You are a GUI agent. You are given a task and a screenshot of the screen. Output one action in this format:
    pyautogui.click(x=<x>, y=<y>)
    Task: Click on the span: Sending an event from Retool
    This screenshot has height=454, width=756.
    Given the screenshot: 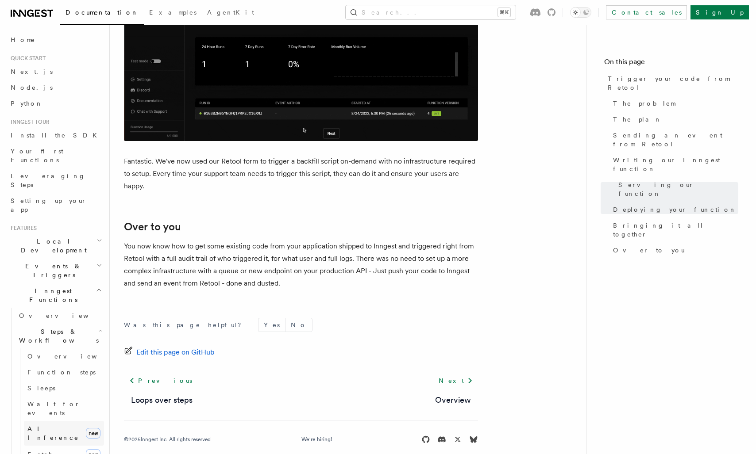 What is the action you would take?
    pyautogui.click(x=675, y=140)
    